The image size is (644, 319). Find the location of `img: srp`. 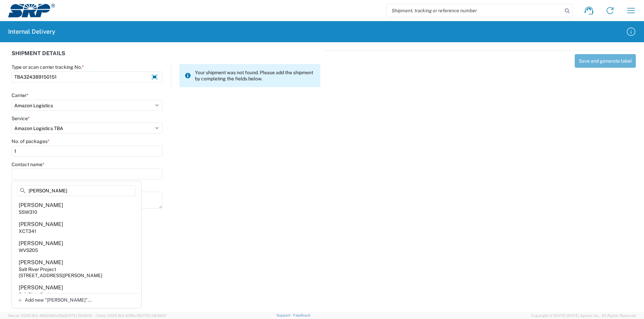

img: srp is located at coordinates (32, 10).